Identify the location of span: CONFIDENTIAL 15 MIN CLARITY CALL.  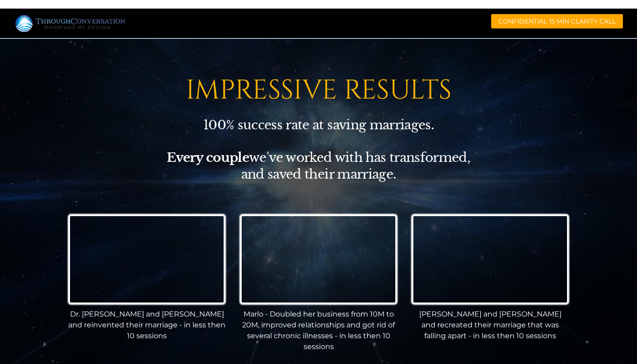
(557, 22).